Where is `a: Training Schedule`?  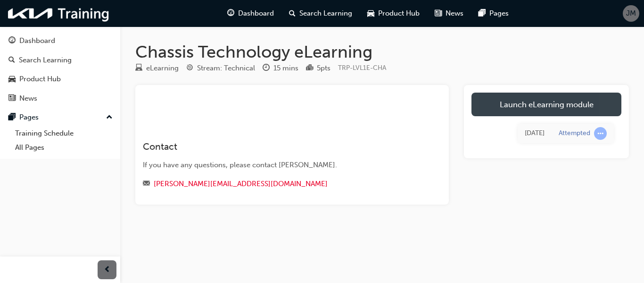
a: Training Schedule is located at coordinates (64, 134).